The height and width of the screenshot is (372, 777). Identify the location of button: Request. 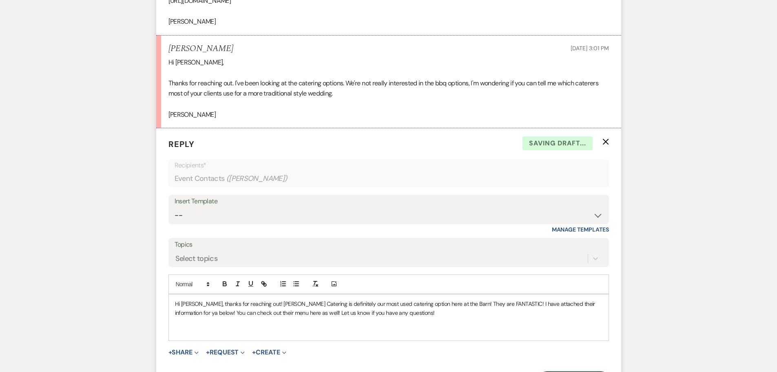
(225, 352).